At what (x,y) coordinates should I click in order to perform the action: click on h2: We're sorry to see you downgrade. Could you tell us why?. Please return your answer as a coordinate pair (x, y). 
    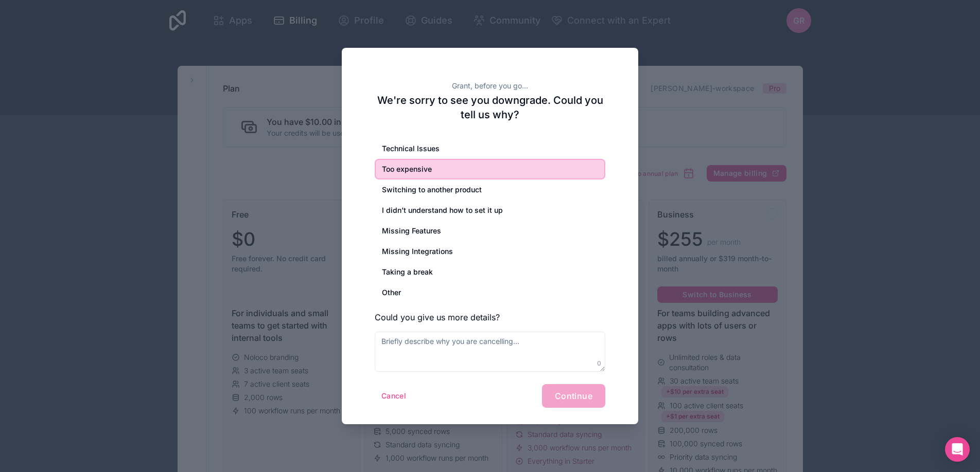
    Looking at the image, I should click on (490, 108).